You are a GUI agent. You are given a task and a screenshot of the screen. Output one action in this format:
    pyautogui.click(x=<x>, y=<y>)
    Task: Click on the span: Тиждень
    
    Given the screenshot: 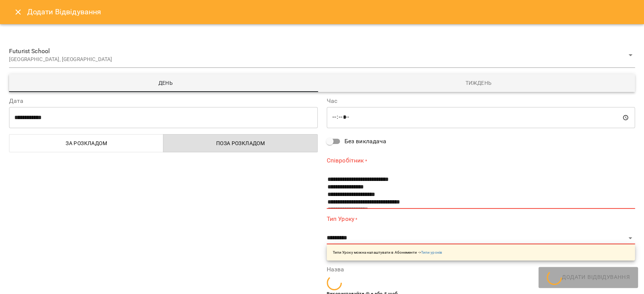 What is the action you would take?
    pyautogui.click(x=478, y=83)
    